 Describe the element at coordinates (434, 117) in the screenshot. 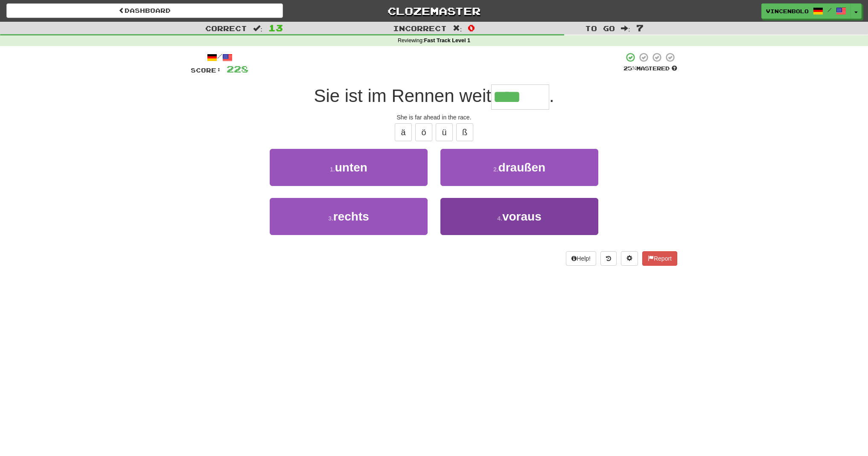

I see `div: She is far ahead in the race.` at that location.